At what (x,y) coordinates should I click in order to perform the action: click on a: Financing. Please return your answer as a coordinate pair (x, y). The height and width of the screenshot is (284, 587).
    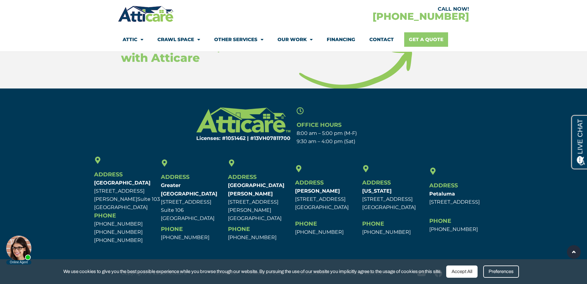
    Looking at the image, I should click on (341, 40).